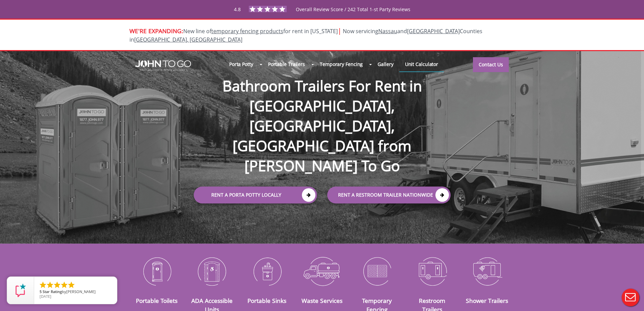  What do you see at coordinates (20, 290) in the screenshot?
I see `img: Review Rating` at bounding box center [20, 290].